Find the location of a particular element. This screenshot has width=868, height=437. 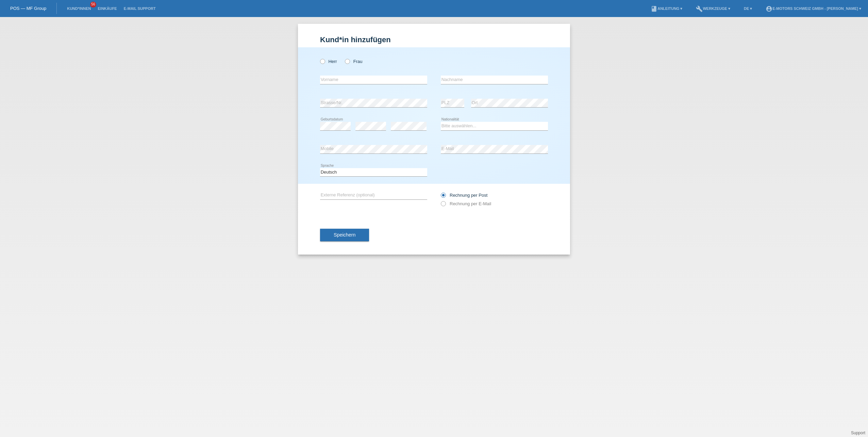

label: Herr is located at coordinates (329, 61).